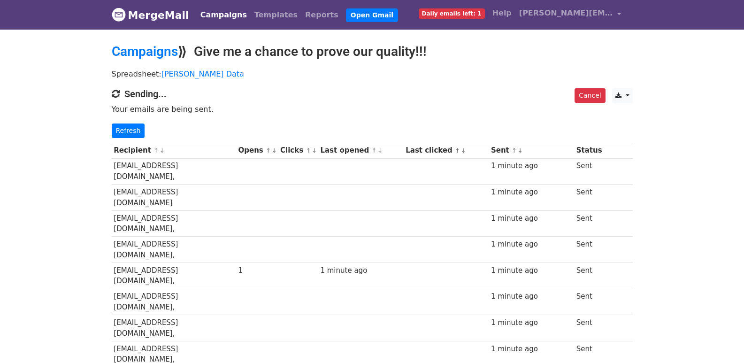  I want to click on th: Status, so click(589, 150).